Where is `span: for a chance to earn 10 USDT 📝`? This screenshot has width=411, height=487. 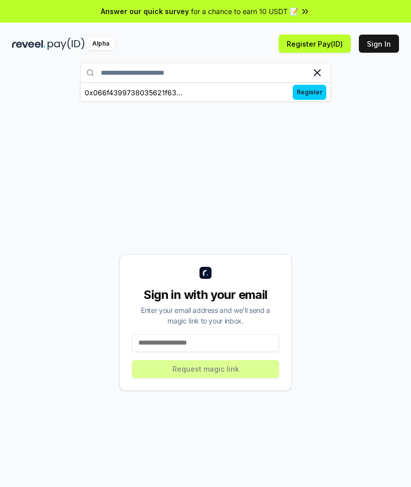
span: for a chance to earn 10 USDT 📝 is located at coordinates (245, 11).